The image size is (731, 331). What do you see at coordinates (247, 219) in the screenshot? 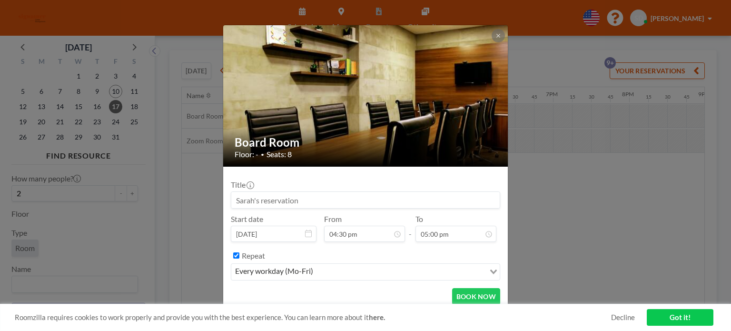
I see `label: Start date` at bounding box center [247, 219].